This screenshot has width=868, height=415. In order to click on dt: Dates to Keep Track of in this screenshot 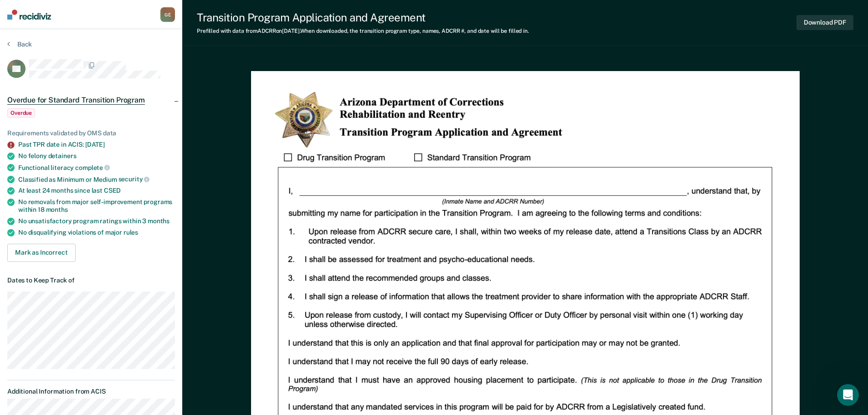, I will do `click(91, 280)`.